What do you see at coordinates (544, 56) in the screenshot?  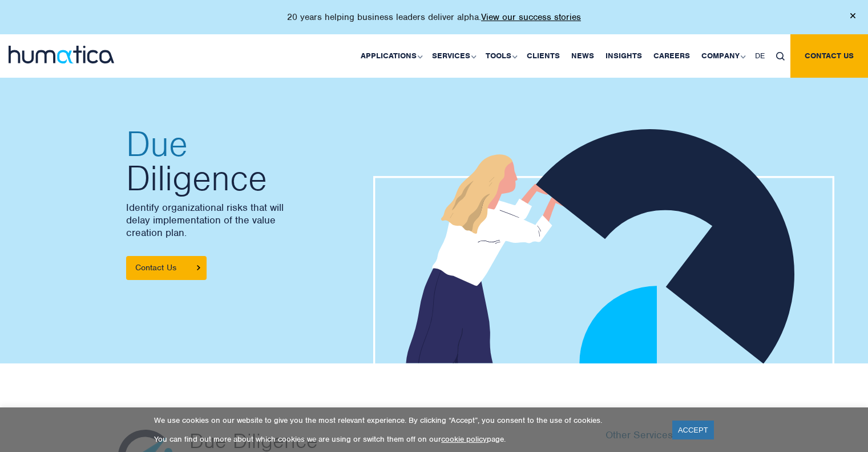 I see `a: Clients` at bounding box center [544, 56].